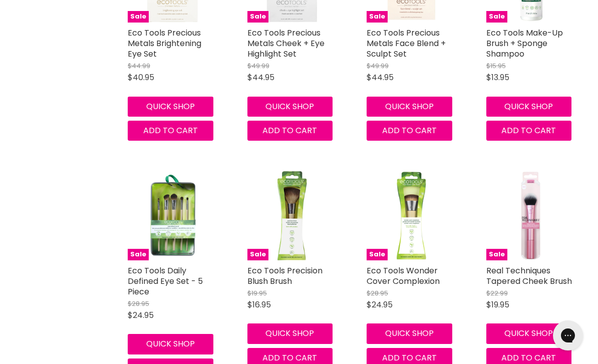  I want to click on a: Eco Tools Precious Metals Face Blend + Sculpt Set, so click(406, 43).